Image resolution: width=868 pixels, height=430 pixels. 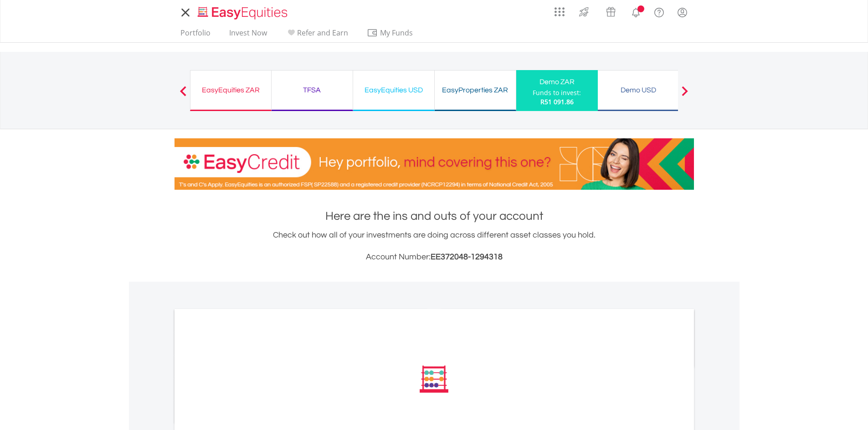 What do you see at coordinates (231, 90) in the screenshot?
I see `div: EasyEquities ZAR` at bounding box center [231, 90].